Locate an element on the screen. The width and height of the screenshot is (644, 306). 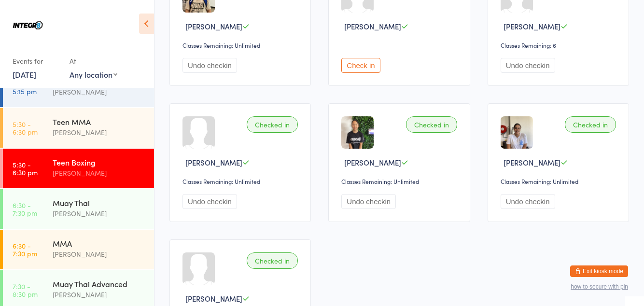
button: Check in is located at coordinates (361, 65).